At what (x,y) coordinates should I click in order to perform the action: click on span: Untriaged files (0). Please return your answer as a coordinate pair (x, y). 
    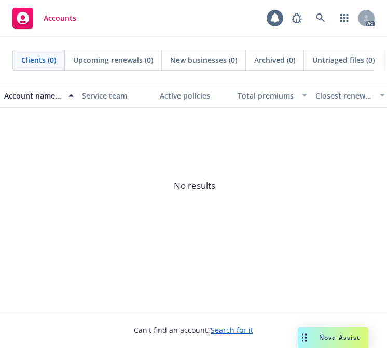
    Looking at the image, I should click on (344, 60).